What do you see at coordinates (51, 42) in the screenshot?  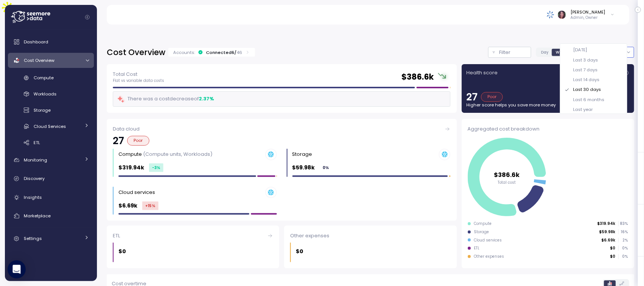 I see `a: Dashboard` at bounding box center [51, 42].